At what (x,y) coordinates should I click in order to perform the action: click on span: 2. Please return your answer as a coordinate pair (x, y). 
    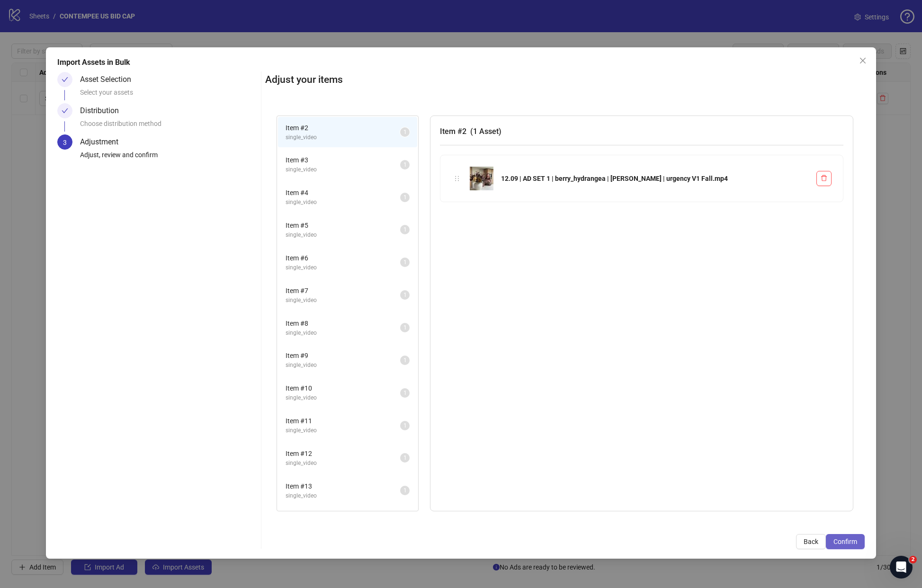
    Looking at the image, I should click on (913, 559).